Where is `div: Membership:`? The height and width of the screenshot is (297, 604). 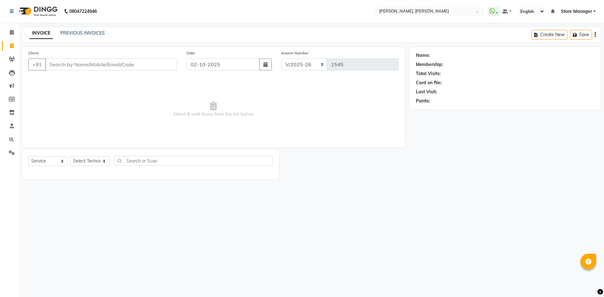
div: Membership: is located at coordinates (429, 64).